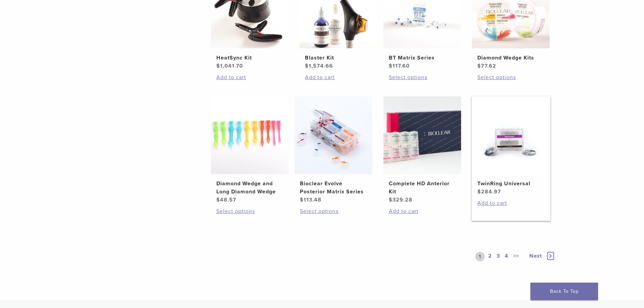 This screenshot has height=308, width=644. I want to click on h2: Diamond Wedge and Long Diamond Wedge, so click(250, 187).